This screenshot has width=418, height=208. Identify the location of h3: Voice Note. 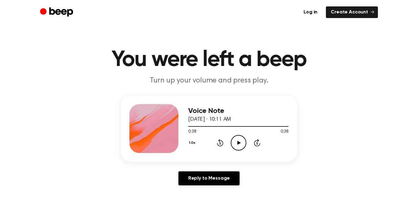
(238, 111).